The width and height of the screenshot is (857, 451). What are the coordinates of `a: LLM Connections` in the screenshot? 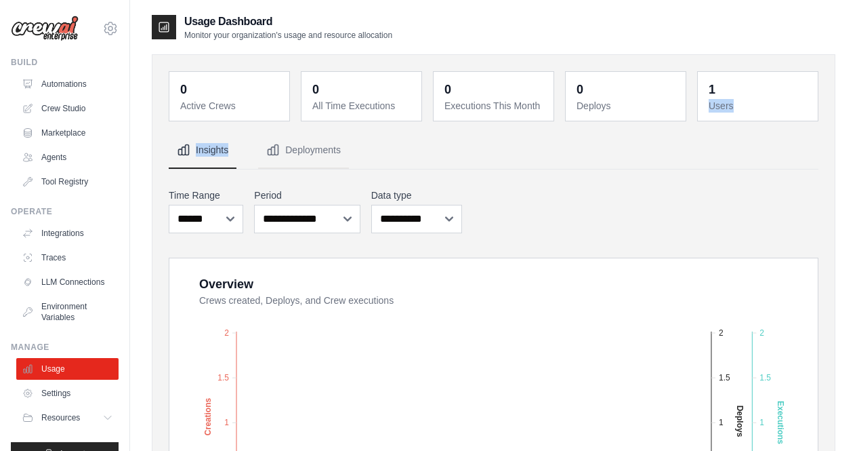 It's located at (67, 282).